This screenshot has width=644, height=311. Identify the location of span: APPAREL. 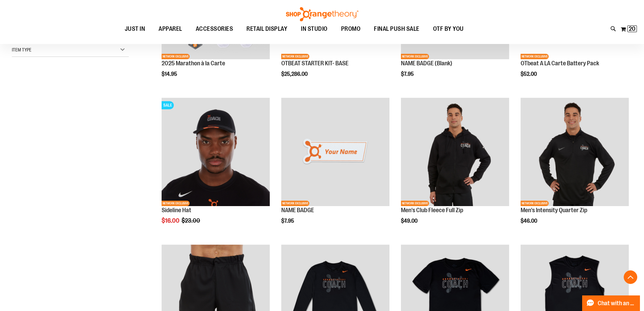
(170, 29).